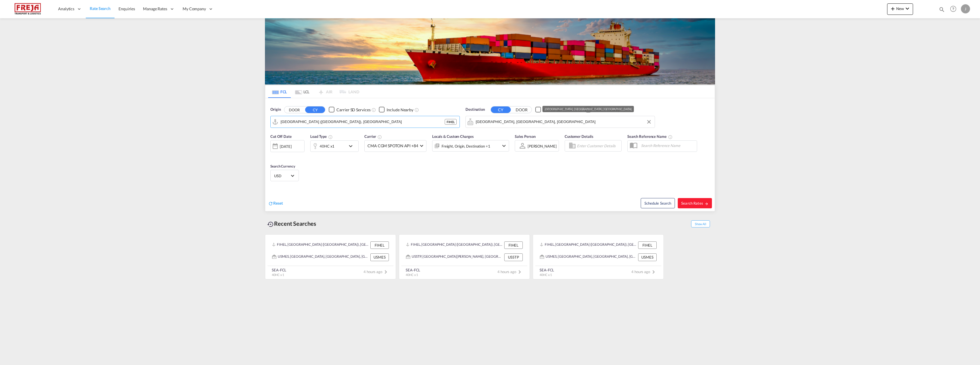 The image size is (980, 365). What do you see at coordinates (127, 8) in the screenshot?
I see `span: Enquiries` at bounding box center [127, 8].